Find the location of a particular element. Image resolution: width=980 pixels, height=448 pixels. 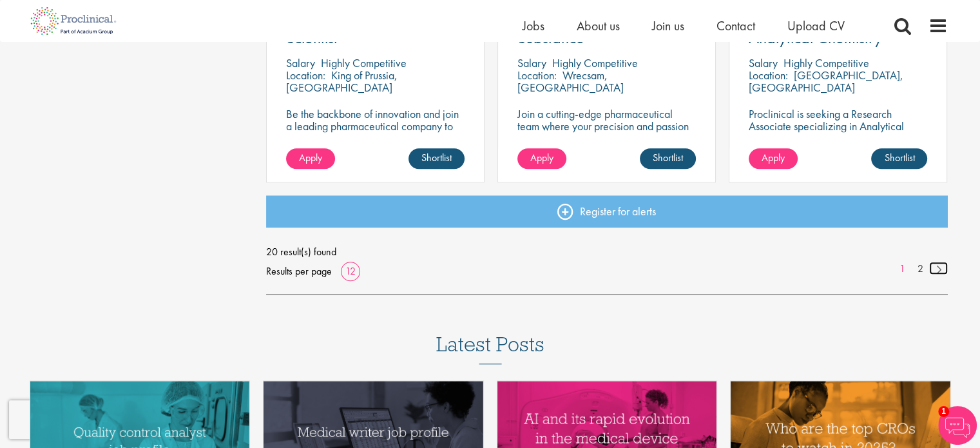

a: 2 is located at coordinates (921, 269).